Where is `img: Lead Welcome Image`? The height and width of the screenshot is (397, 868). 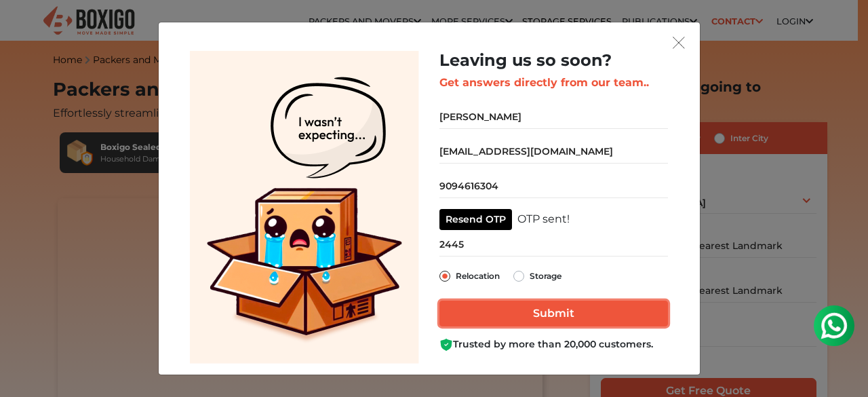 img: Lead Welcome Image is located at coordinates (304, 207).